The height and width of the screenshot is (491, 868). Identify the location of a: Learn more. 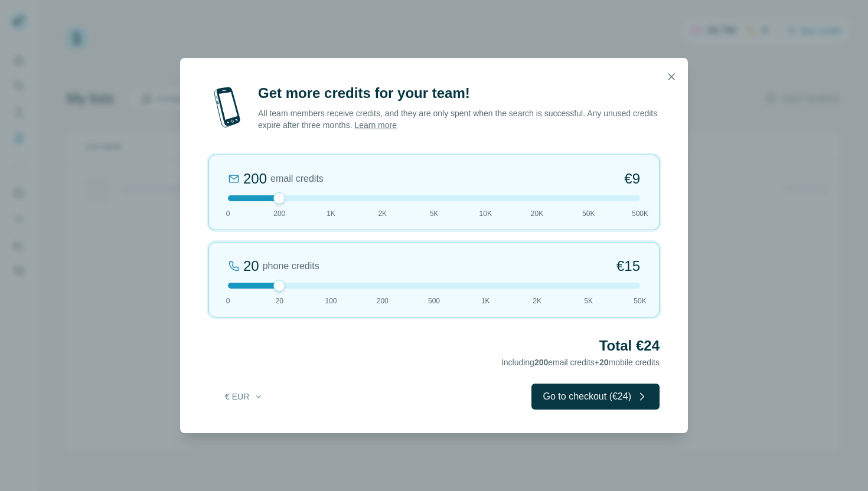
(376, 125).